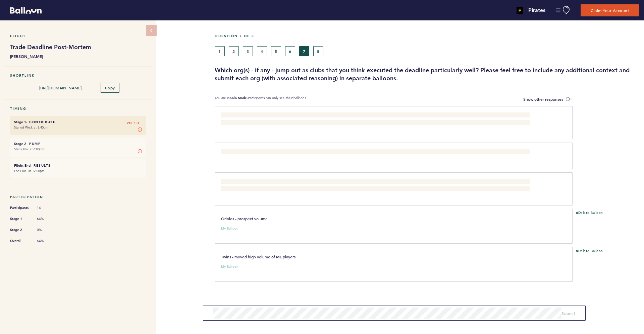  Describe the element at coordinates (78, 166) in the screenshot. I see `h6: - Results` at that location.